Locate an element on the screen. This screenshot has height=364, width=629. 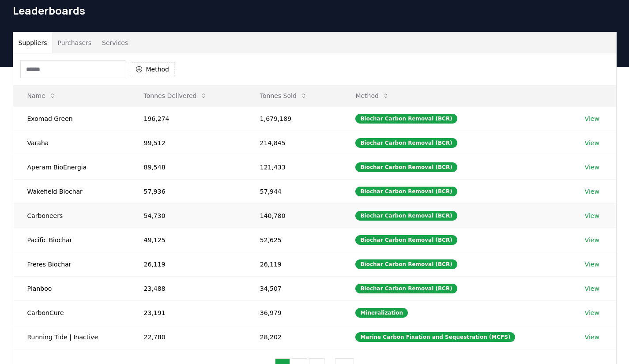
td: Aperam BioEnergia is located at coordinates (72, 167).